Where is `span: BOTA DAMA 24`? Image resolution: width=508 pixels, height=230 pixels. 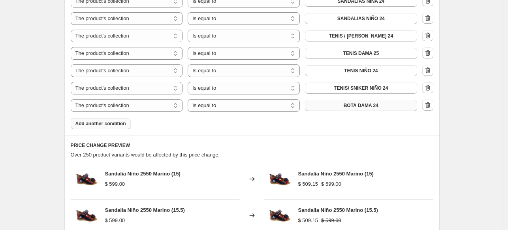
span: BOTA DAMA 24 is located at coordinates (361, 106).